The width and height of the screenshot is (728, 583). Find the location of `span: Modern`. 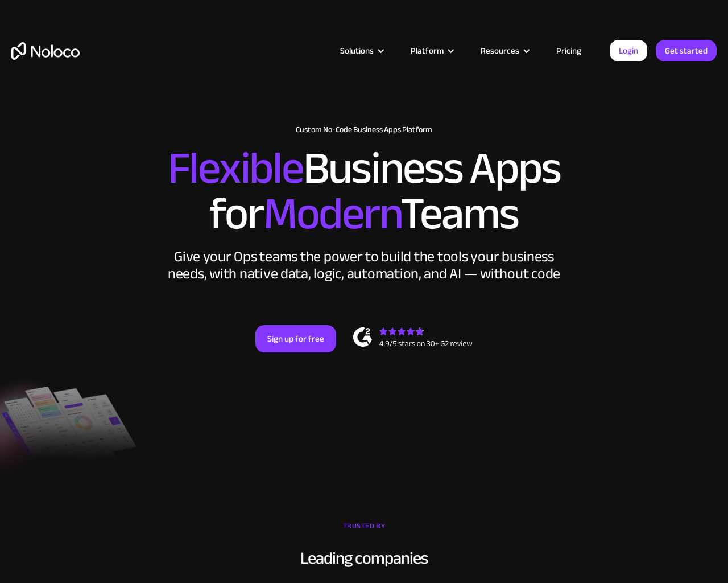

span: Modern is located at coordinates (332, 214).